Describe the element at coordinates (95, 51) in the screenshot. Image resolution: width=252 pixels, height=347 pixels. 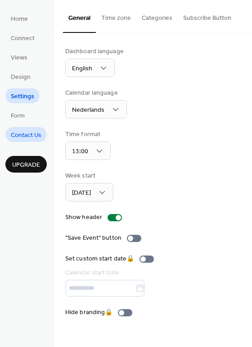
I see `div: Dashboard language` at that location.